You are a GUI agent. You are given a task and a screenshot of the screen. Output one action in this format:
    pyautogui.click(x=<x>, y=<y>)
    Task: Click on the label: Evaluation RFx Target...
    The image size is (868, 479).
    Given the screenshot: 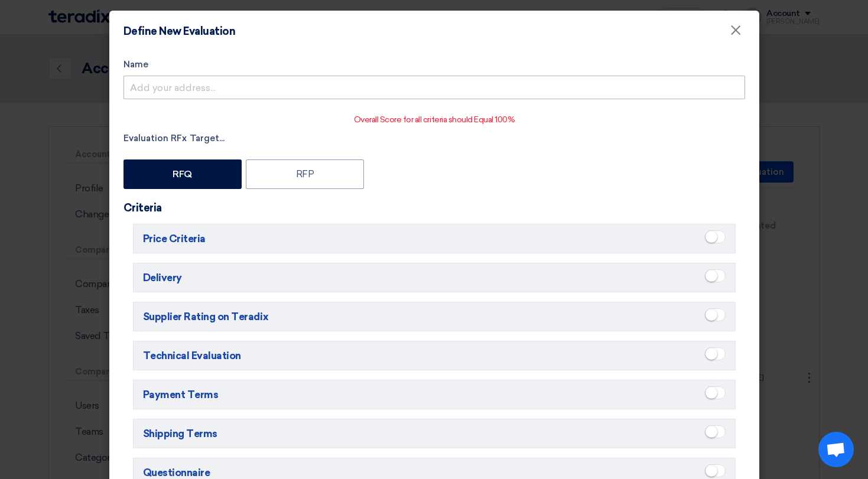 What is the action you would take?
    pyautogui.click(x=434, y=139)
    